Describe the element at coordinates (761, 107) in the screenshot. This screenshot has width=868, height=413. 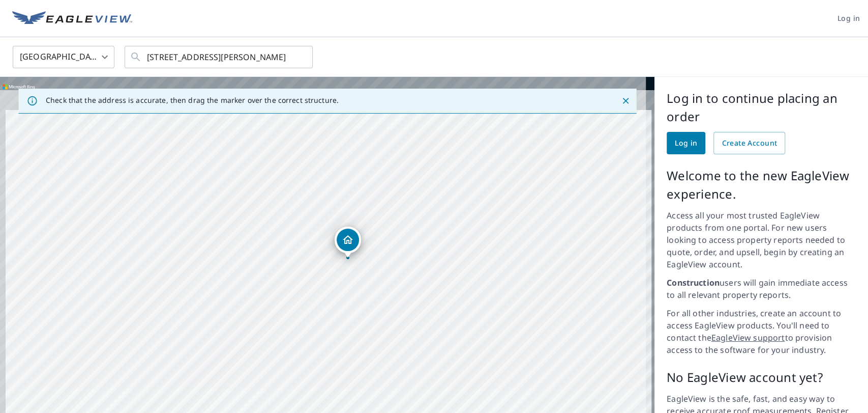
I see `p: Log in to continue placing an order` at that location.